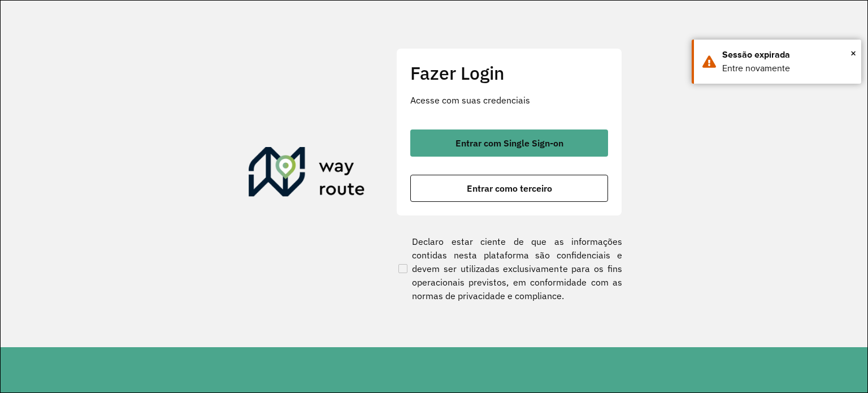 This screenshot has width=868, height=393. I want to click on img: Roteirizador AmbevTech, so click(307, 174).